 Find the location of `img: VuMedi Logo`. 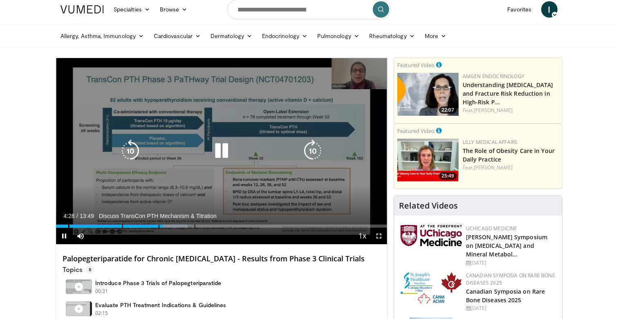

img: VuMedi Logo is located at coordinates (82, 9).